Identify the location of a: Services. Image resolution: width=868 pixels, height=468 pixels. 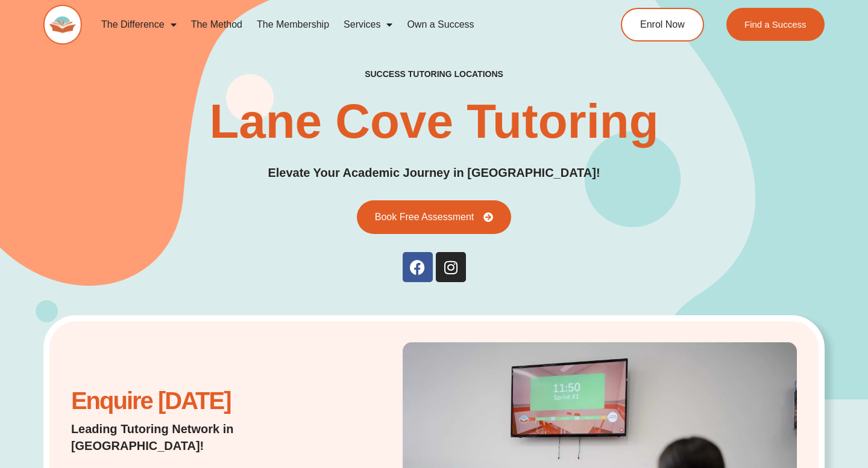
(367, 25).